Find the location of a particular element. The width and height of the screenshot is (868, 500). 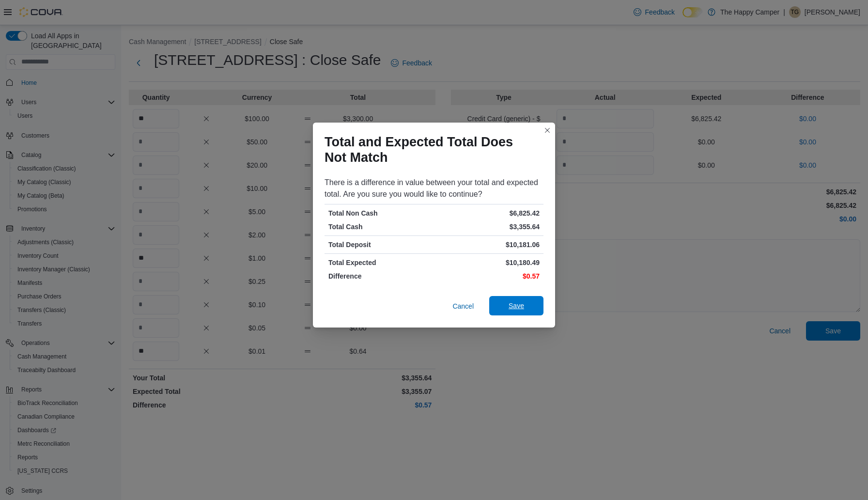

p: Total Cash is located at coordinates (380, 227).